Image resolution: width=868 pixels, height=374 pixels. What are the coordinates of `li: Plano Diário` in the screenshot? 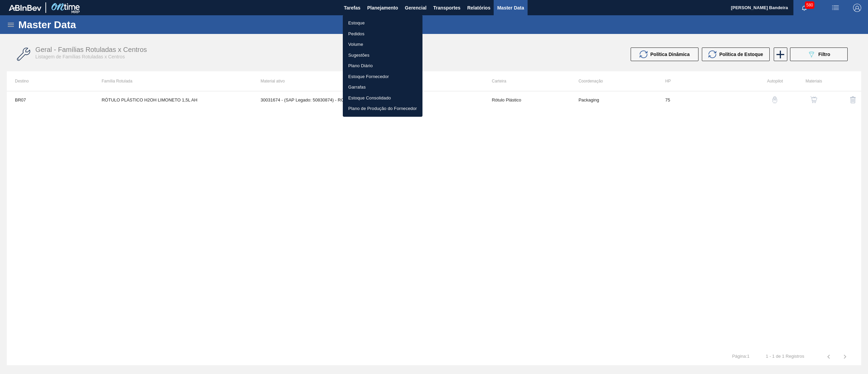 It's located at (383, 66).